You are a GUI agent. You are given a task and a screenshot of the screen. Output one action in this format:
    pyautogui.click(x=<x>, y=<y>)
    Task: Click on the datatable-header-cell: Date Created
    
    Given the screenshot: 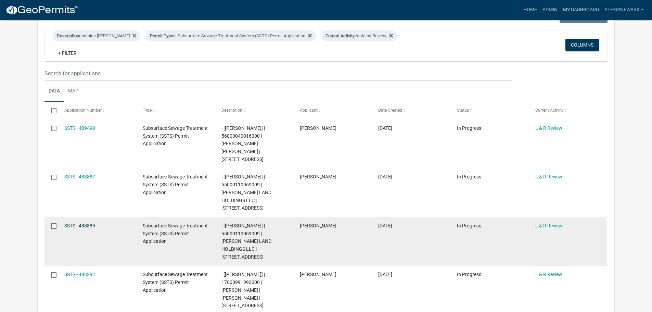 What is the action you would take?
    pyautogui.click(x=411, y=110)
    